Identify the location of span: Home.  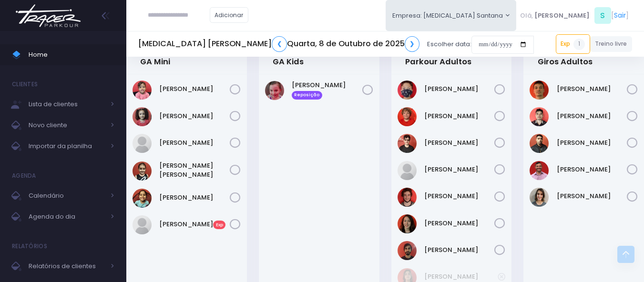
(72, 55).